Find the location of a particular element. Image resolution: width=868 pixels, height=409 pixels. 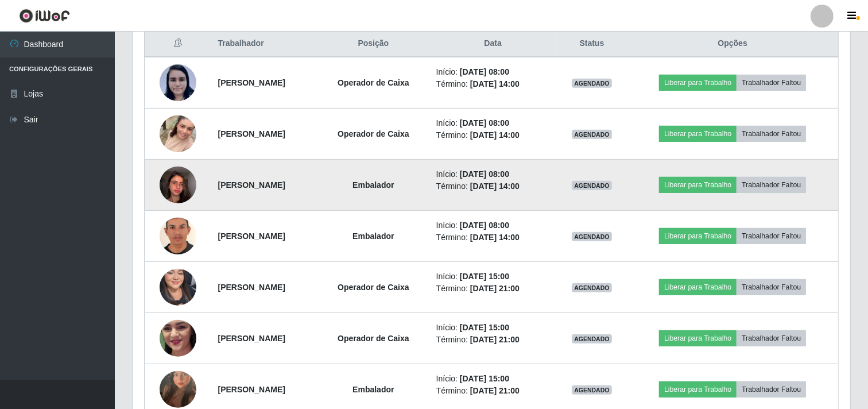

img: 1754158372592.jpeg is located at coordinates (178, 338).